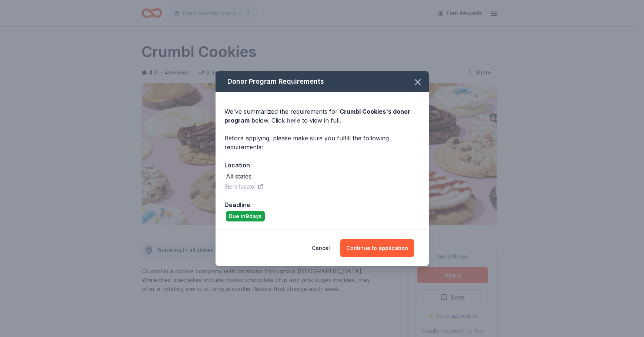 This screenshot has width=644, height=337. What do you see at coordinates (293, 120) in the screenshot?
I see `a: here` at bounding box center [293, 120].